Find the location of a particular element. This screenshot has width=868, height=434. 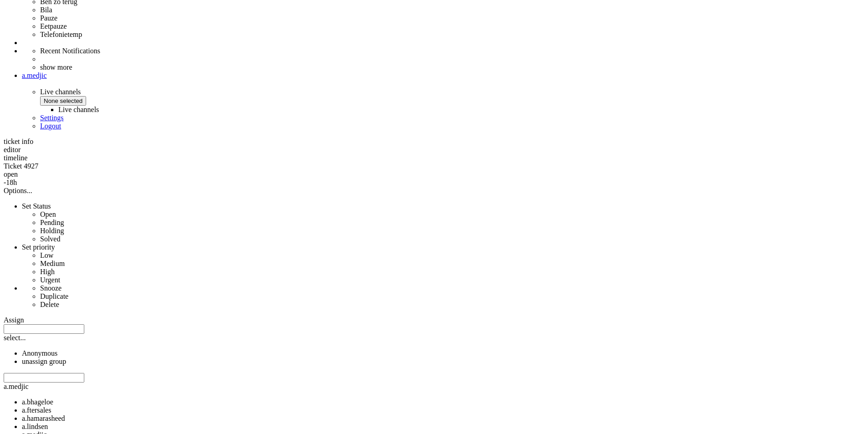

span: a.hamarasheed is located at coordinates (43, 418).